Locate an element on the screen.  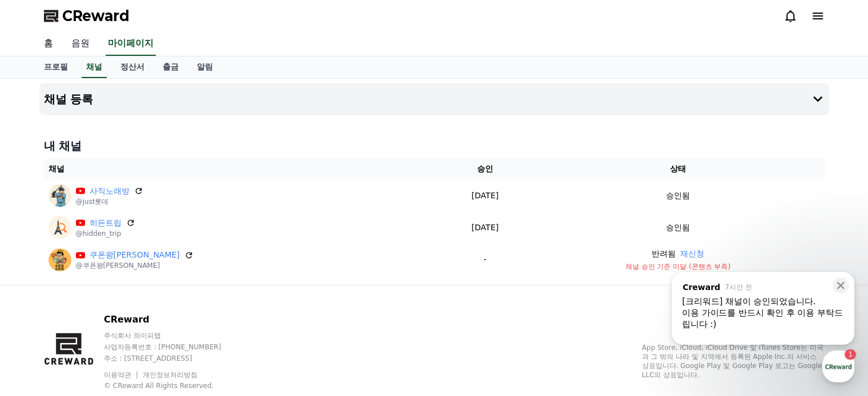
img: 쿠폰왕김짠돌 is located at coordinates (60, 260).